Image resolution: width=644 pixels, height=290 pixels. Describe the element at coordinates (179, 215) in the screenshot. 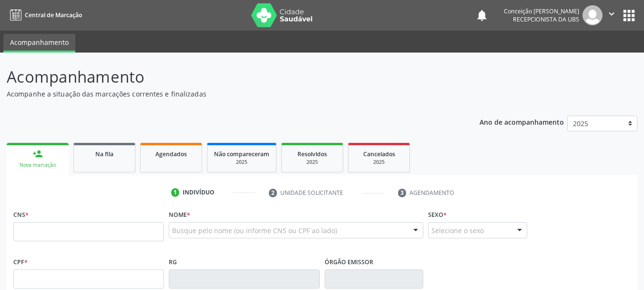

I see `label: Nome` at that location.